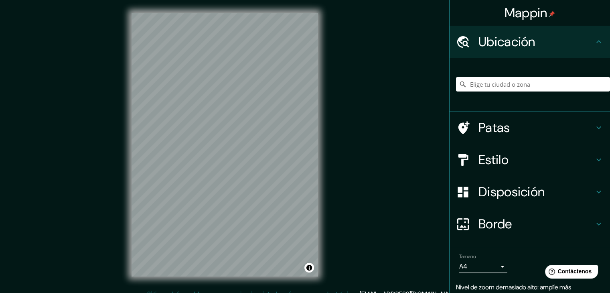 The image size is (610, 293). I want to click on div: Borde, so click(530, 224).